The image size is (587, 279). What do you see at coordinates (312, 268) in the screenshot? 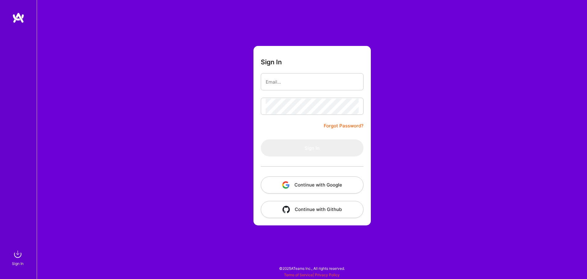
I see `div: © 2025 ATeams Inc., All rights reserved.` at bounding box center [312, 268].